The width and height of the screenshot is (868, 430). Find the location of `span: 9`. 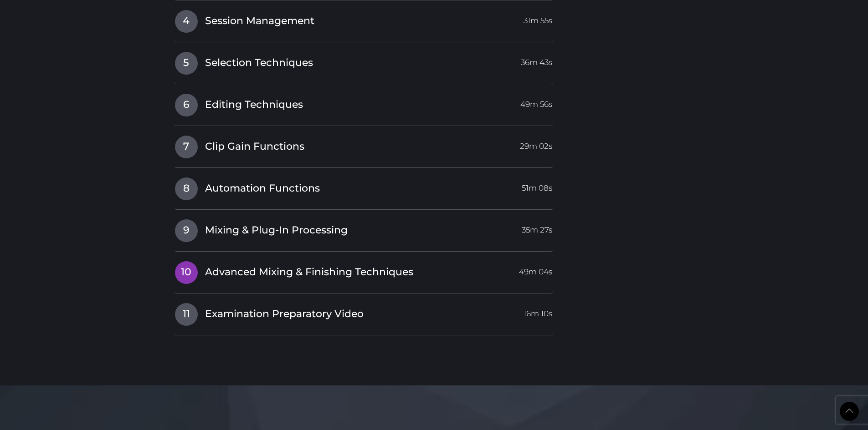

span: 9 is located at coordinates (186, 231).